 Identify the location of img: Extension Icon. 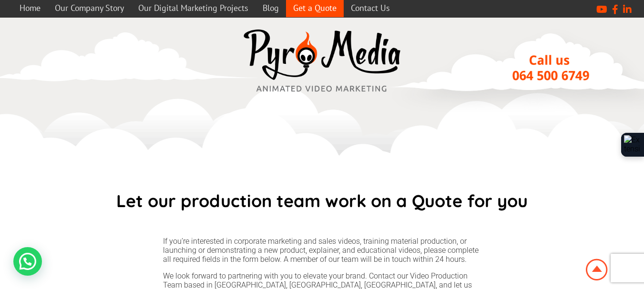
(632, 145).